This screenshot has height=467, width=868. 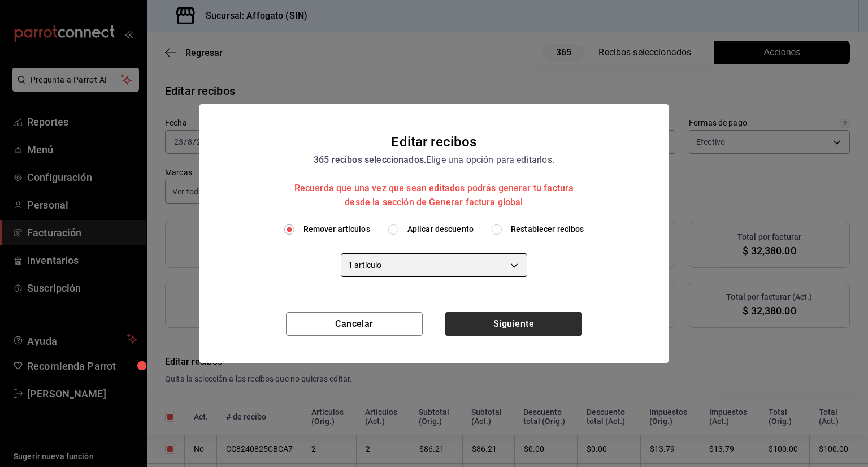 I want to click on div: Recuerda que una vez que sean editados podrás generar tu factura desde la sección de Generar fact..., so click(x=434, y=195).